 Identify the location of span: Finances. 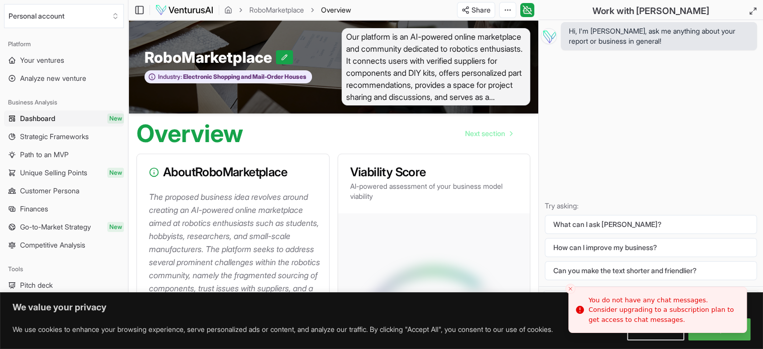
(34, 209).